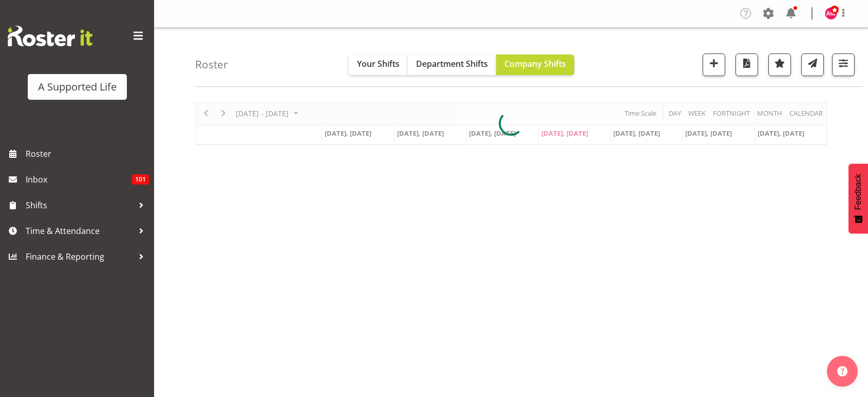 The image size is (868, 397). What do you see at coordinates (452, 65) in the screenshot?
I see `button: Department Shifts` at bounding box center [452, 65].